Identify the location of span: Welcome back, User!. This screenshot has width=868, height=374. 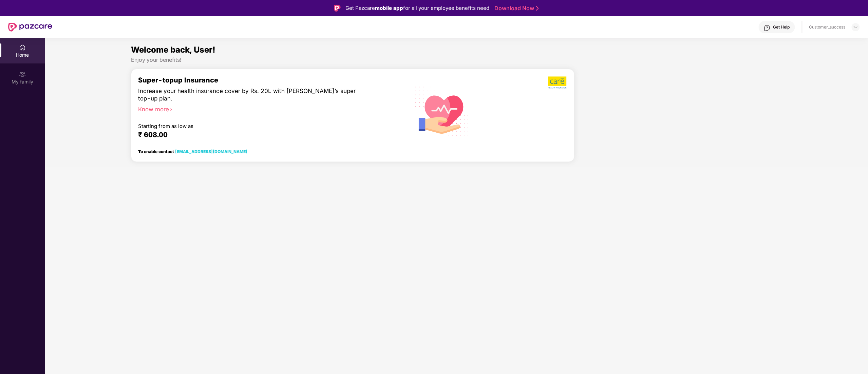
(173, 49).